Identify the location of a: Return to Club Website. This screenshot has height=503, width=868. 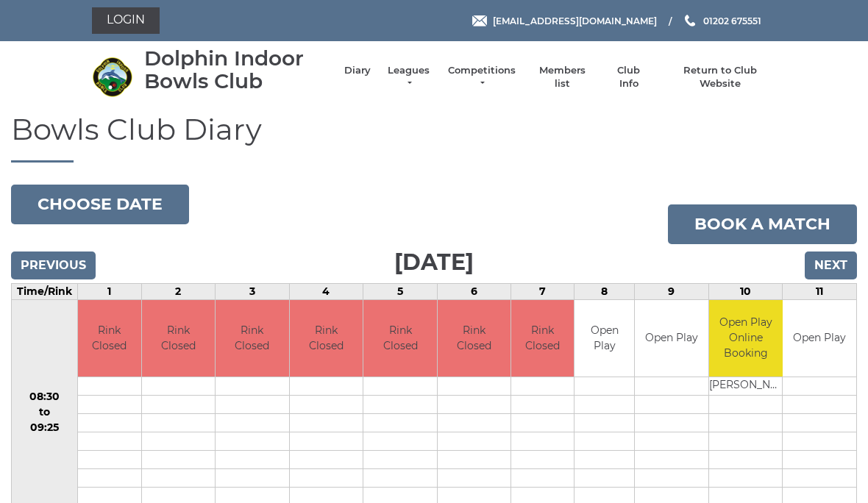
(720, 77).